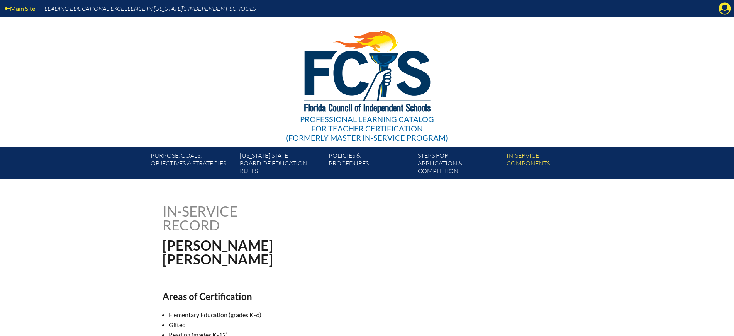 The width and height of the screenshot is (734, 336). What do you see at coordinates (299, 296) in the screenshot?
I see `h2: Areas of Certification` at bounding box center [299, 296].